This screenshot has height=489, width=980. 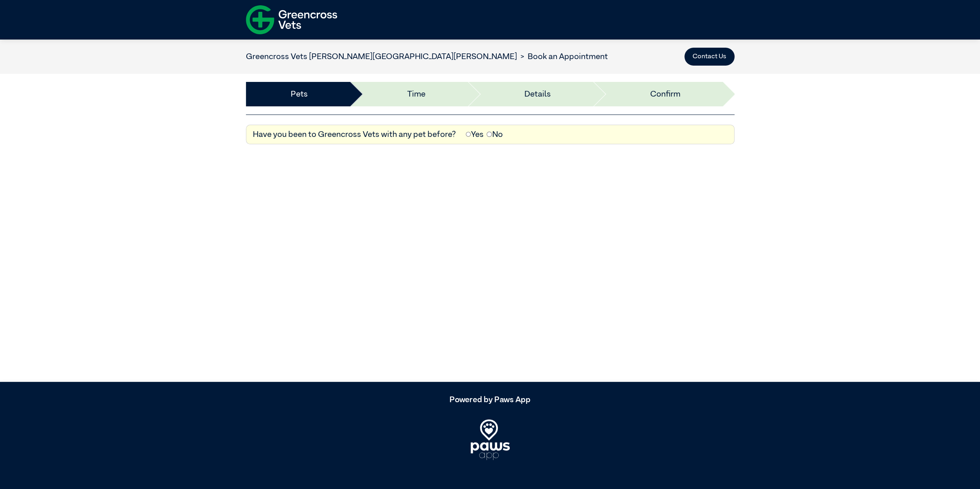 I want to click on label: No, so click(x=494, y=135).